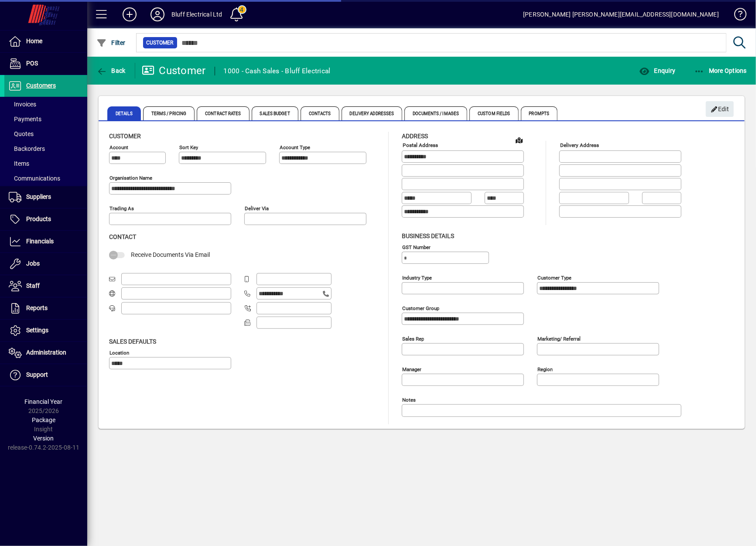  What do you see at coordinates (412, 369) in the screenshot?
I see `mat-label: Manager` at bounding box center [412, 369].